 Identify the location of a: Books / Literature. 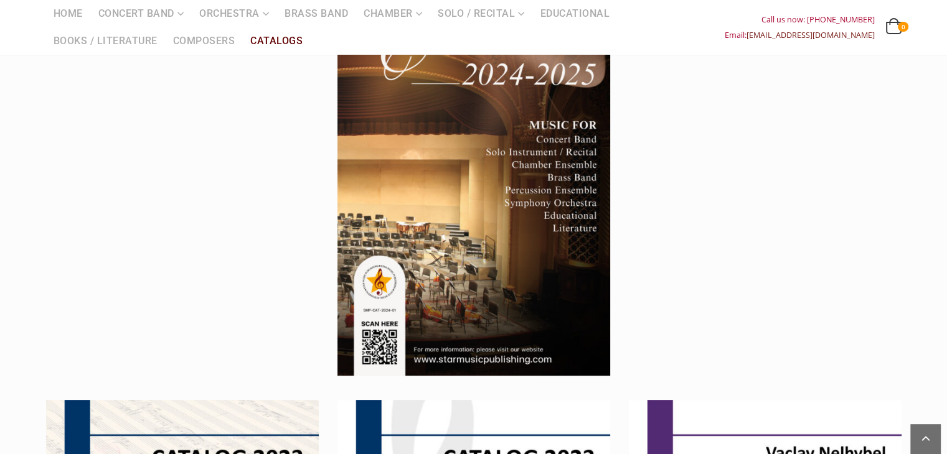
(105, 41).